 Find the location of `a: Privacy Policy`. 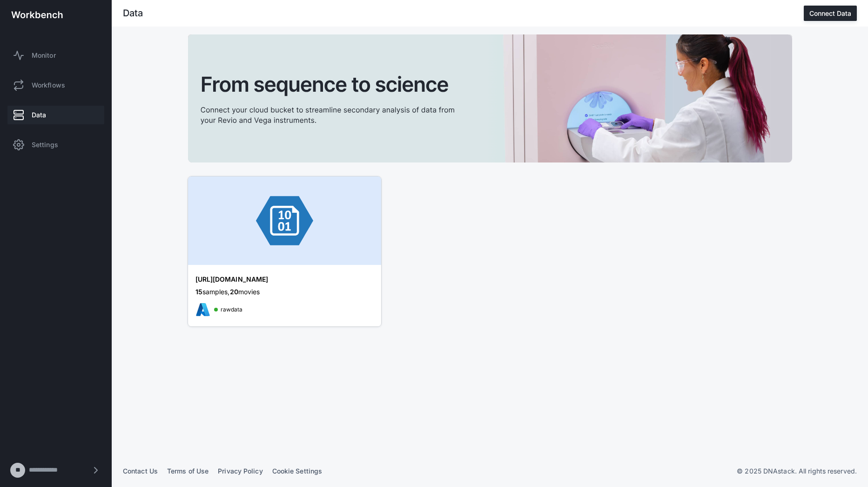

a: Privacy Policy is located at coordinates (240, 470).